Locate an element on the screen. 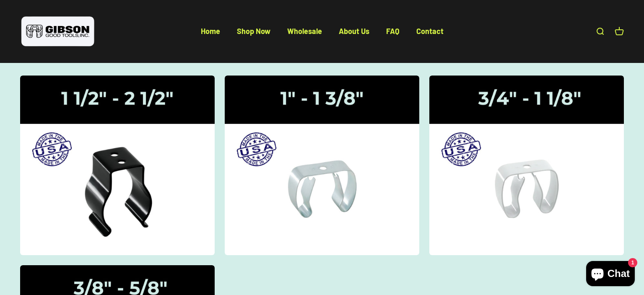 Image resolution: width=644 pixels, height=295 pixels. a: Contact is located at coordinates (429, 31).